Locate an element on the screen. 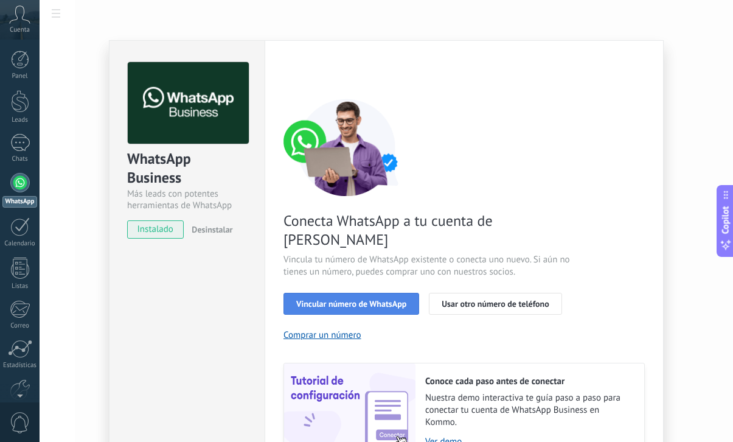 The width and height of the screenshot is (733, 442). span: Vincula tu número de WhatsApp existente o conecta uno nuevo. Si aún no tienes un número, puedes c... is located at coordinates (428, 266).